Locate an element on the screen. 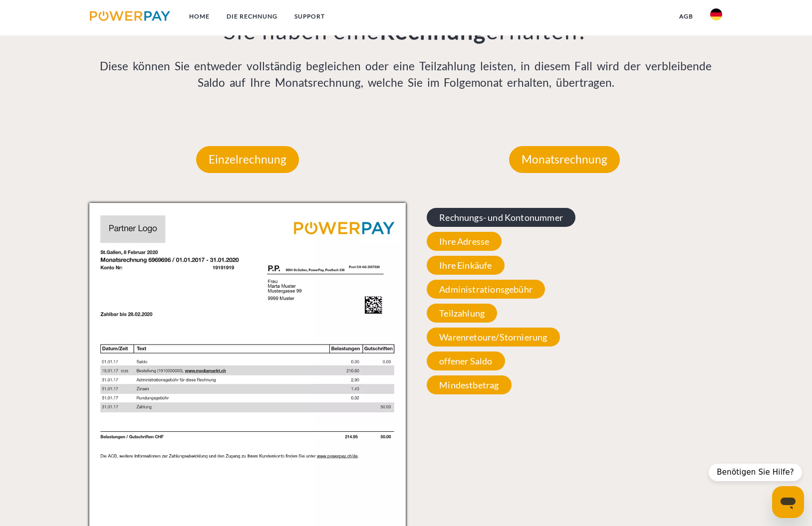 This screenshot has width=812, height=526. p: Diese können Sie entweder vollständig begleichen oder eine Teilzahlung leisten, in diesem Fall wi... is located at coordinates (406, 75).